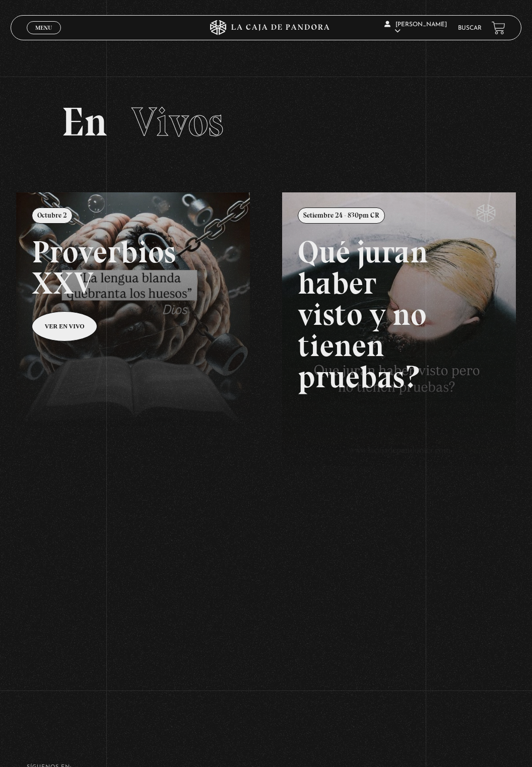 The height and width of the screenshot is (767, 532). What do you see at coordinates (498, 28) in the screenshot?
I see `a: View your shopping cart` at bounding box center [498, 28].